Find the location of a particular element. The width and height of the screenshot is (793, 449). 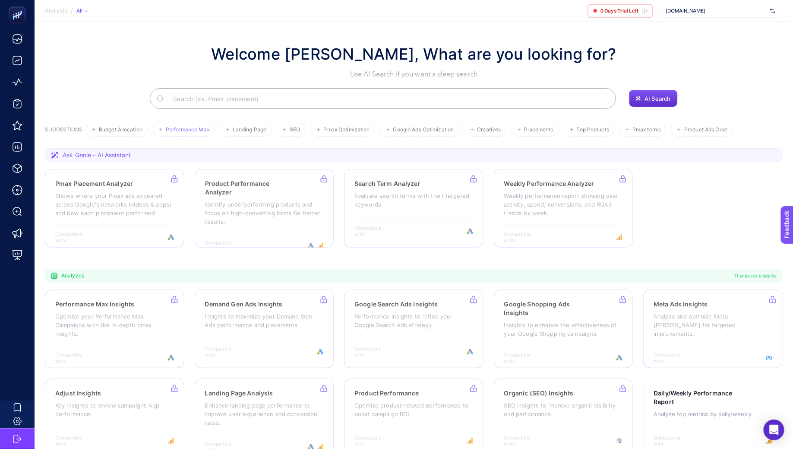

a: Demand Gen Ads InsightsInsights to maximize your Demand Gen Ads performance and placements.Compat... is located at coordinates (264, 329).